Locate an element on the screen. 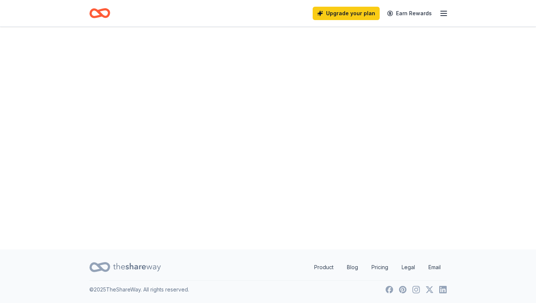  a: Earn Rewards is located at coordinates (409, 13).